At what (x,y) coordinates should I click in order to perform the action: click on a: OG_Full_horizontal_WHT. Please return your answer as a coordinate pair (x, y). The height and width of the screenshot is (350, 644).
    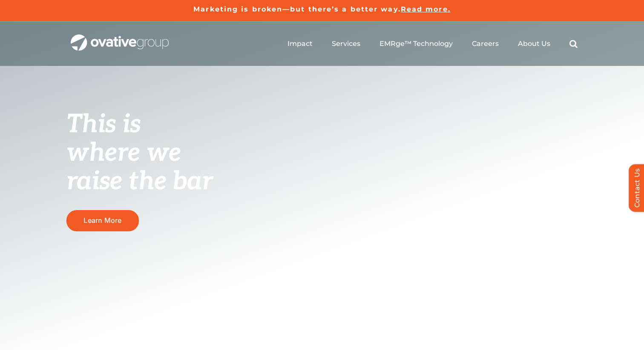
    Looking at the image, I should click on (120, 37).